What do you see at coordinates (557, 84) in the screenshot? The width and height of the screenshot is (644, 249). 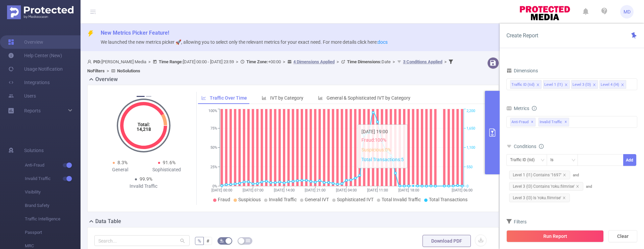 I see `li: Level 1 (l1)` at bounding box center [557, 84].